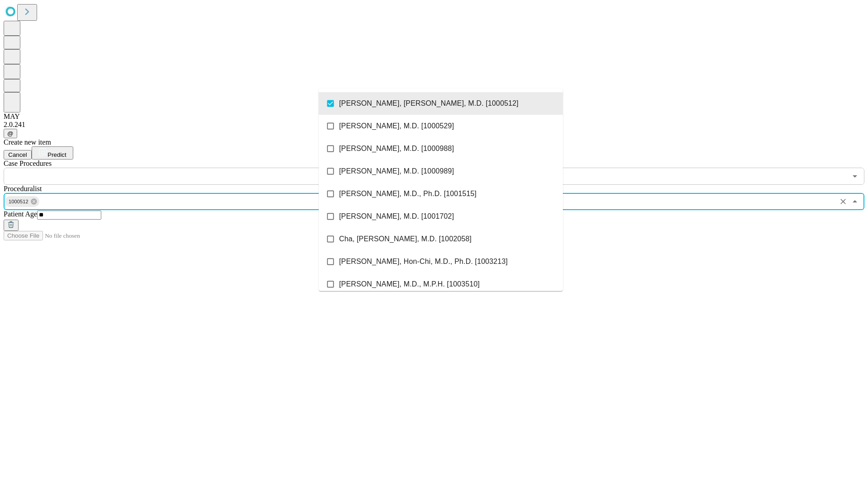  What do you see at coordinates (17, 155) in the screenshot?
I see `button: Cancel` at bounding box center [17, 155].